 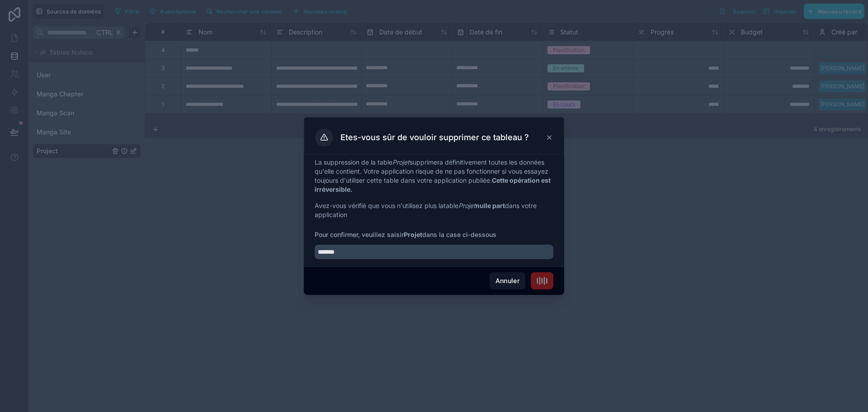 What do you see at coordinates (507, 281) in the screenshot?
I see `button: Annuler` at bounding box center [507, 281].